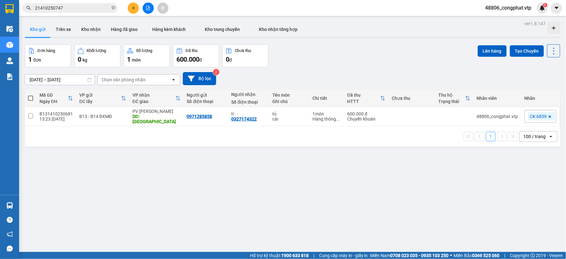 The width and height of the screenshot is (566, 259). I want to click on strong: 0708 023 035 - 0935 103 250, so click(420, 255).